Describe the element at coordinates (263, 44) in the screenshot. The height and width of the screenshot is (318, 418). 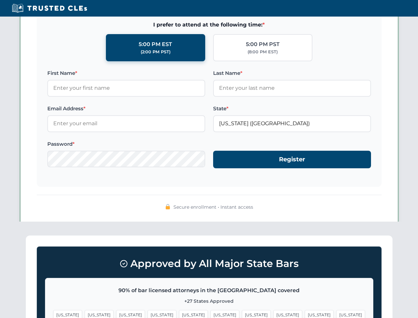
I see `div: 5:00 PM PST` at that location.